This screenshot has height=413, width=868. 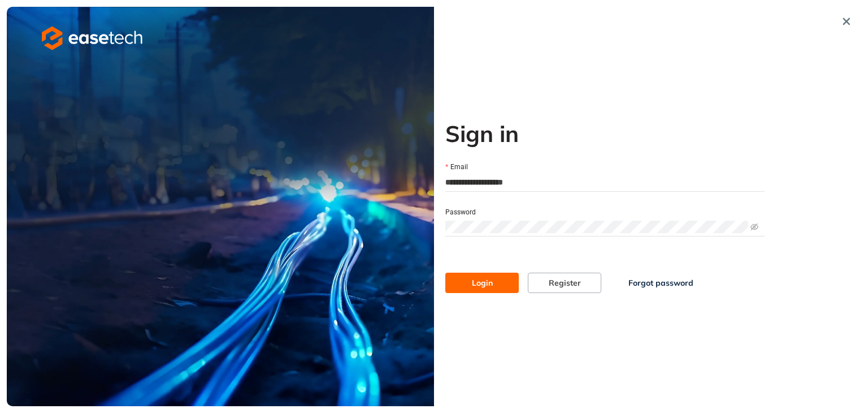 I want to click on button: Register, so click(x=565, y=283).